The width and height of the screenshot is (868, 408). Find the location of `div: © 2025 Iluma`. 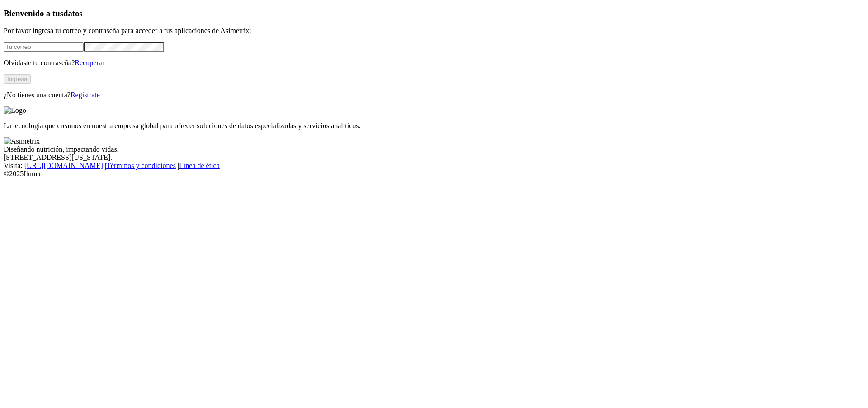

div: © 2025 Iluma is located at coordinates (434, 174).